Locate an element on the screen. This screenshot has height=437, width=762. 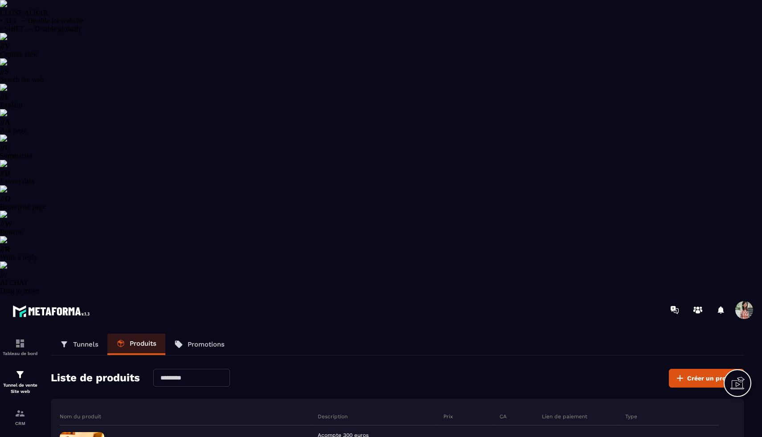
a: formationformationTableau de bord is located at coordinates (20, 347).